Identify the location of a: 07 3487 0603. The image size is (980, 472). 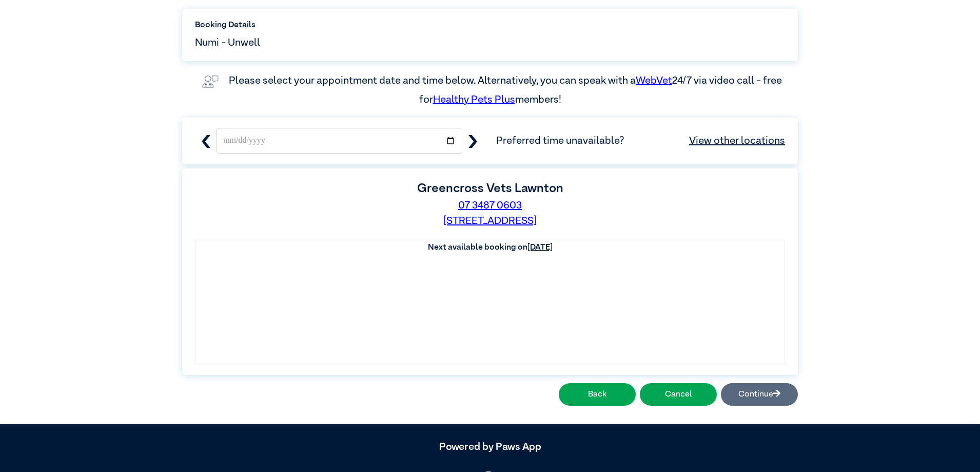
(490, 205).